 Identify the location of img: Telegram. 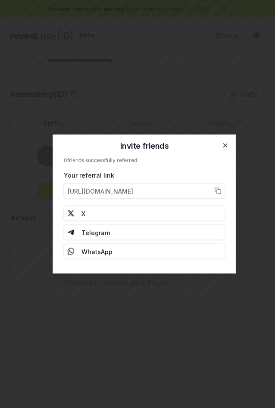
(71, 232).